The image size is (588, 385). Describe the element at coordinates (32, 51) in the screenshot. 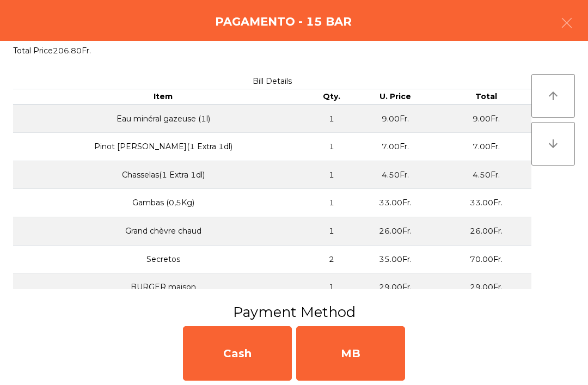

I see `span: Total Price` at that location.